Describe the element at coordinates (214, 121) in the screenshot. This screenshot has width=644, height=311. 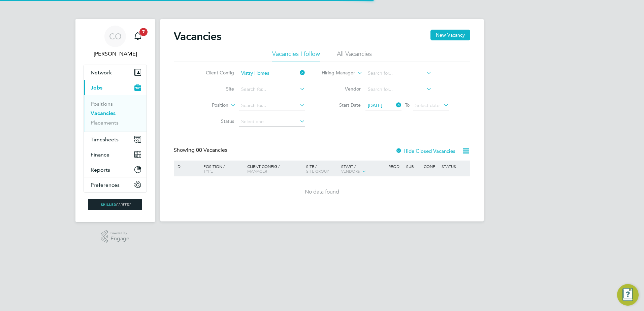
I see `label: Status` at that location.